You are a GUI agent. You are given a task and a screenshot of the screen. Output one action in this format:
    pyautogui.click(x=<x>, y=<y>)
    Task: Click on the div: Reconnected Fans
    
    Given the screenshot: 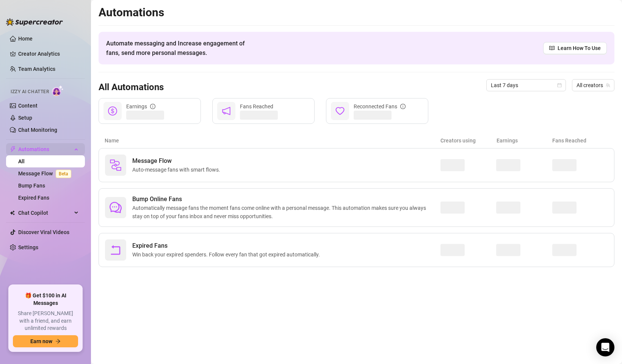 What is the action you would take?
    pyautogui.click(x=380, y=106)
    